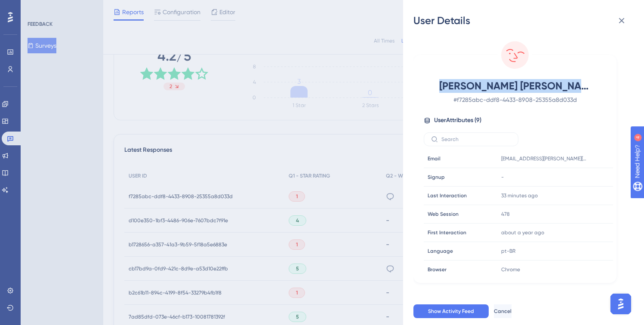  What do you see at coordinates (37, 7) in the screenshot?
I see `span: Need Help?` at bounding box center [37, 7].